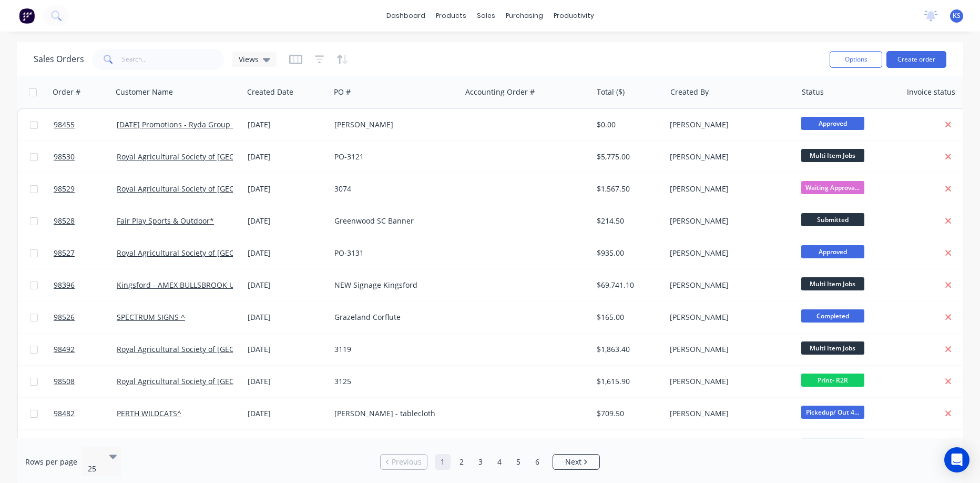 This screenshot has width=980, height=483. I want to click on a: 98396, so click(85, 286).